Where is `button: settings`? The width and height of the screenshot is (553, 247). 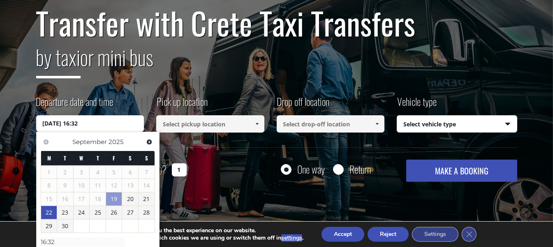 button: settings is located at coordinates (291, 238).